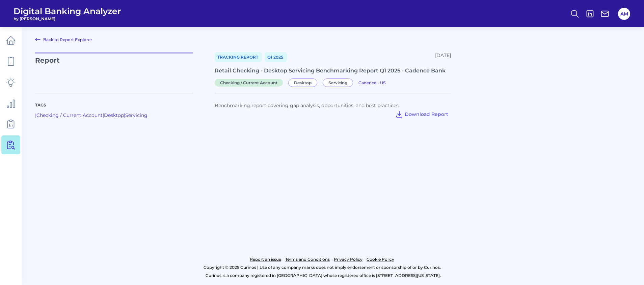 The height and width of the screenshot is (285, 644). I want to click on a: Back to Report Explorer, so click(63, 39).